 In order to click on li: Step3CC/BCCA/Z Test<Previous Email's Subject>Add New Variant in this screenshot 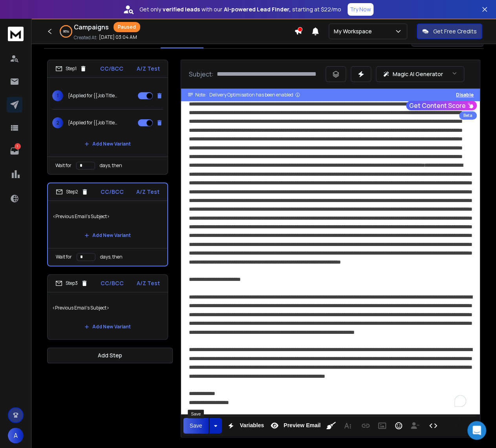, I will do `click(107, 307)`.